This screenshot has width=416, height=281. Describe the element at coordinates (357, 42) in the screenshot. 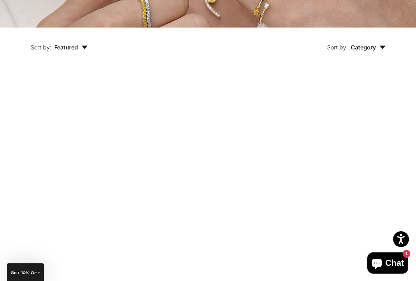

I see `button: Sort by: Category` at that location.